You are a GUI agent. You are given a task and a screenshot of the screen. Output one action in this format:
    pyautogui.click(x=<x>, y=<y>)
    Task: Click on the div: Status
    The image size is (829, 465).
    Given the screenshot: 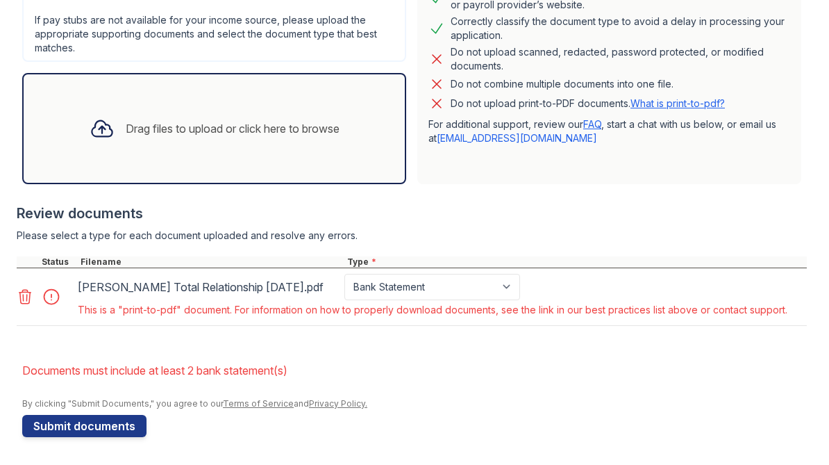 What is the action you would take?
    pyautogui.click(x=58, y=262)
    